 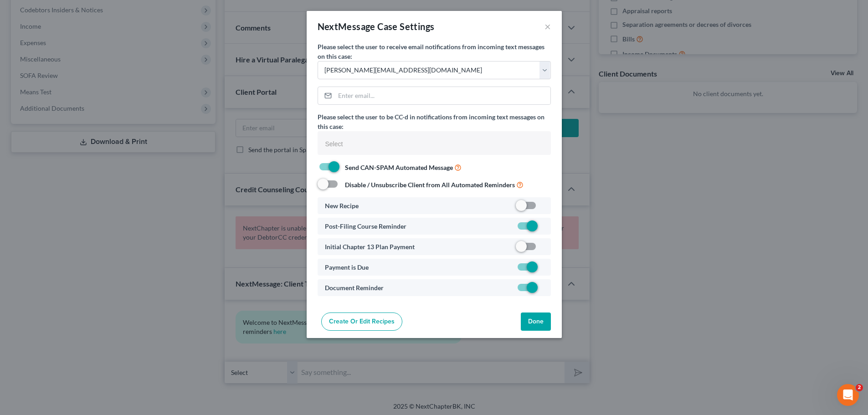 What do you see at coordinates (362, 322) in the screenshot?
I see `a: Create or Edit Recipes` at bounding box center [362, 322].